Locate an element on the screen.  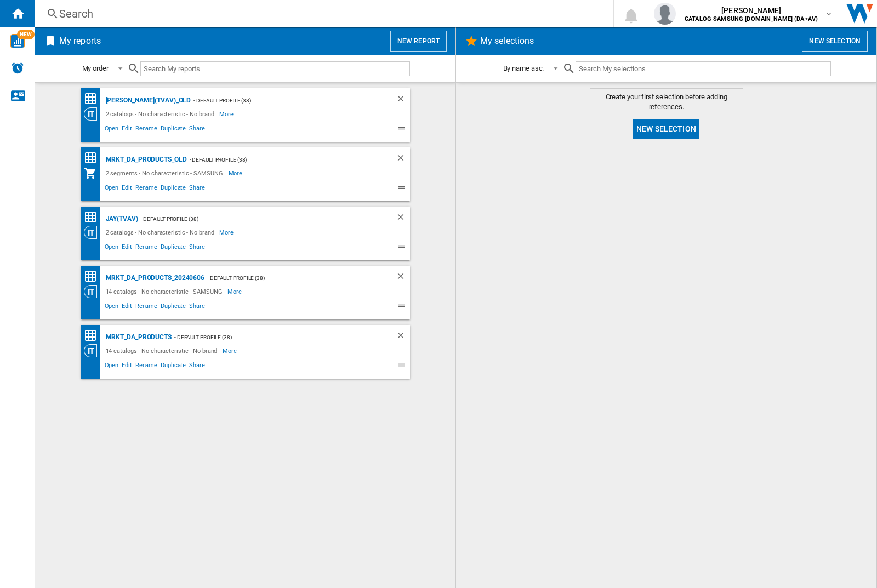
img: alerts-logo.svg is located at coordinates (17, 68).